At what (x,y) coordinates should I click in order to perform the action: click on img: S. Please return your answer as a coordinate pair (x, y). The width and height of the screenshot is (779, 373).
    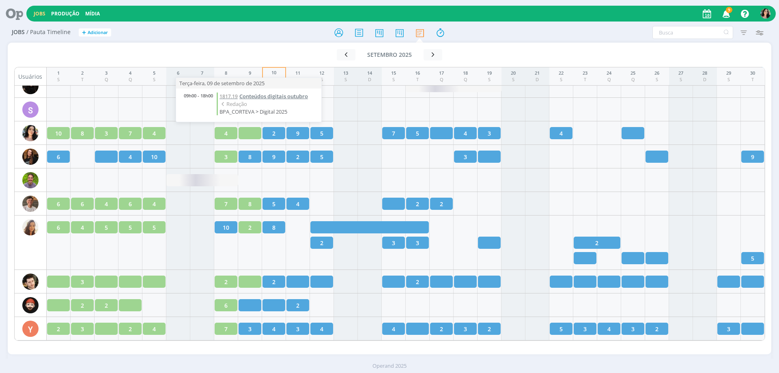
    Looking at the image, I should click on (30, 86).